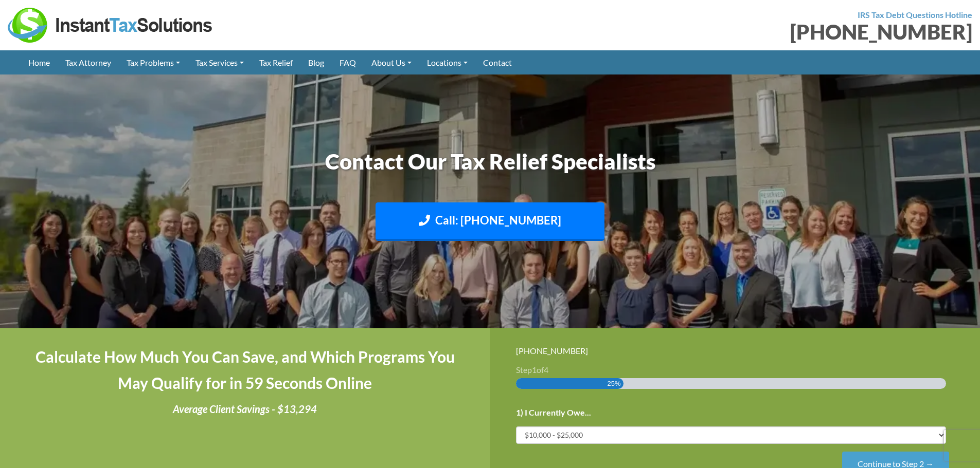 Image resolution: width=980 pixels, height=468 pixels. What do you see at coordinates (219, 62) in the screenshot?
I see `a: Tax Services` at bounding box center [219, 62].